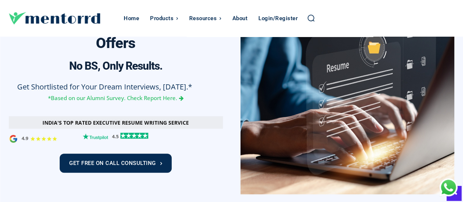 The width and height of the screenshot is (463, 202). I want to click on a: Get Free On Call Consulting, so click(116, 163).